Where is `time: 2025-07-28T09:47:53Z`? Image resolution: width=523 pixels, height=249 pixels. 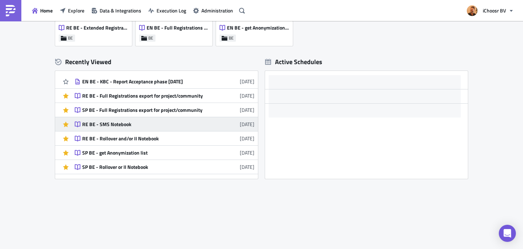
time: 2025-07-28T09:47:53Z is located at coordinates (247, 81).